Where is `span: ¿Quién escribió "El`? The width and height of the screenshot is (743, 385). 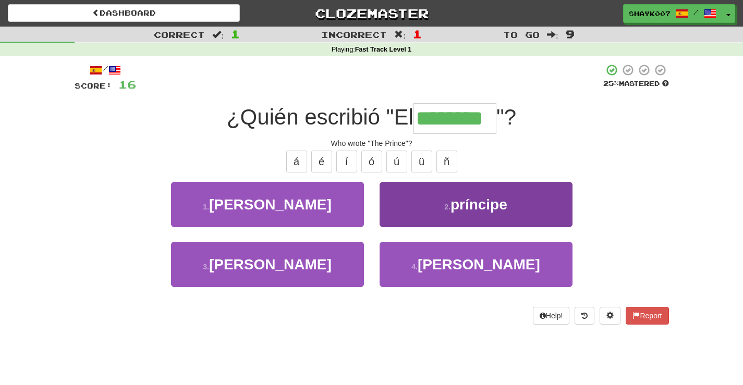 span: ¿Quién escribió "El is located at coordinates (320, 117).